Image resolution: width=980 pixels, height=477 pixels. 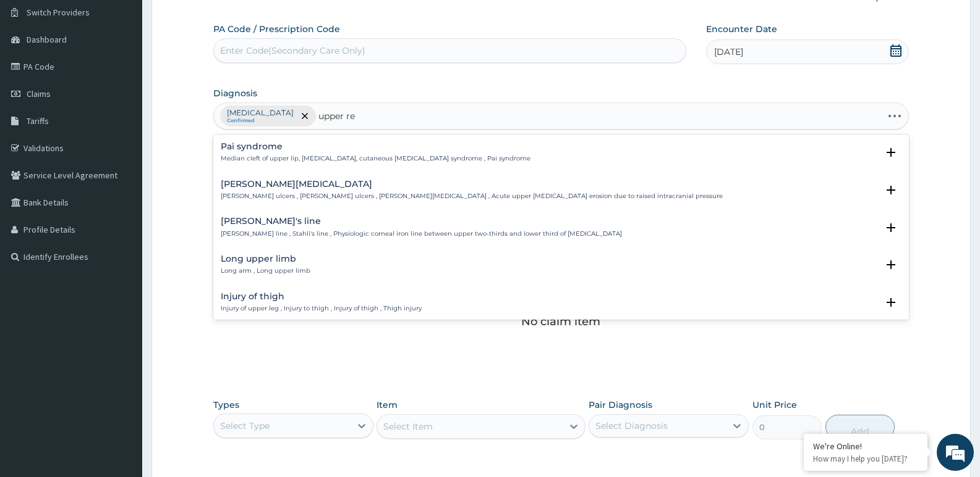 I want to click on label: Item, so click(x=387, y=405).